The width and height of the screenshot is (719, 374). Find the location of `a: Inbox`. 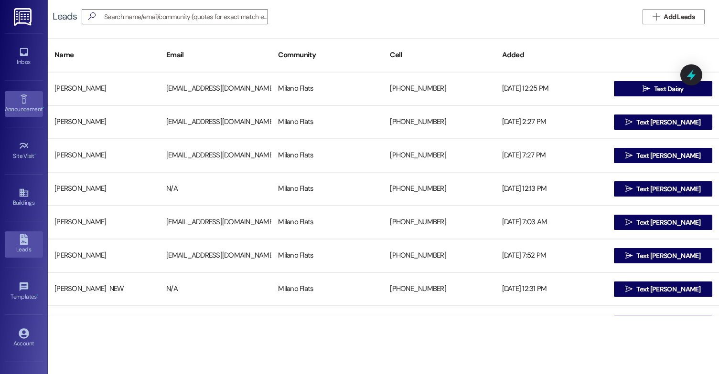

a: Inbox is located at coordinates (24, 57).